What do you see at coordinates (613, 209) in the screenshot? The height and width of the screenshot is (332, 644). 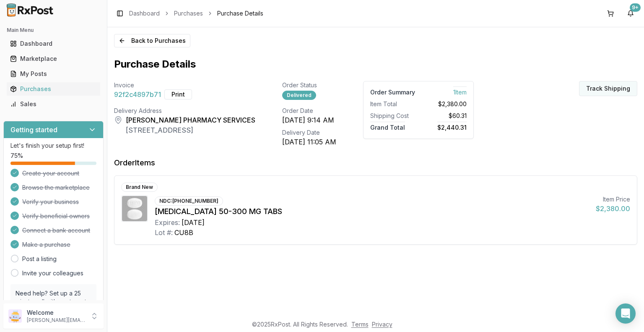 I see `div: $2,380.00` at bounding box center [613, 209].